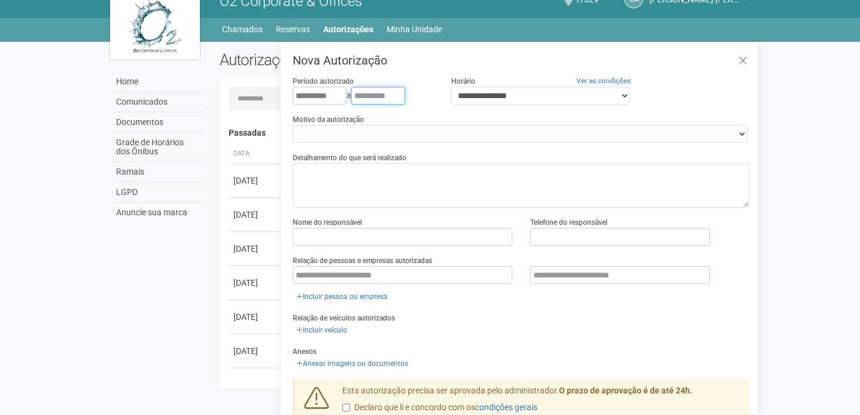 The height and width of the screenshot is (415, 860). I want to click on label: Declaro que li e concordo com os, so click(440, 408).